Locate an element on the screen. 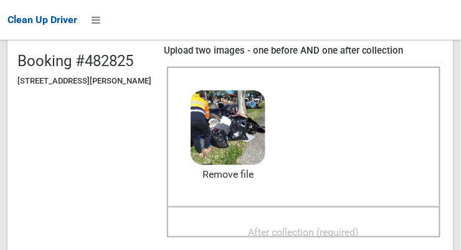 The height and width of the screenshot is (250, 461). h2: Booking #482825 is located at coordinates (84, 61).